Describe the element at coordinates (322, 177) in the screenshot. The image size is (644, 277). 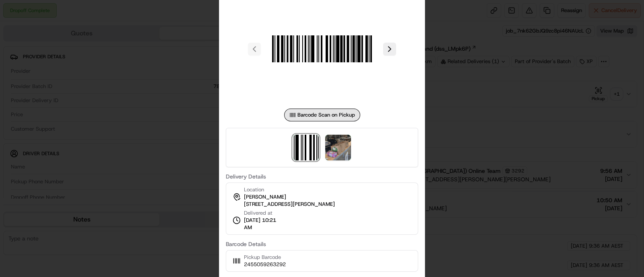
I see `label: Delivery Details` at that location.